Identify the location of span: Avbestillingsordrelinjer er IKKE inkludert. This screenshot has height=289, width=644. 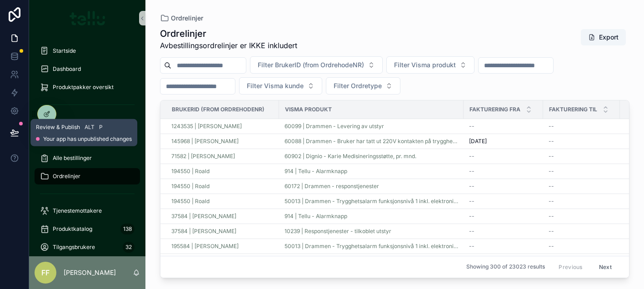
(229, 46).